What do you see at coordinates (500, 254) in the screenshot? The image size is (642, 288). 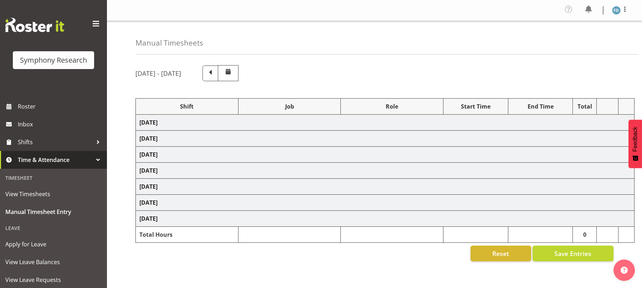 I see `span: Reset` at bounding box center [500, 254].